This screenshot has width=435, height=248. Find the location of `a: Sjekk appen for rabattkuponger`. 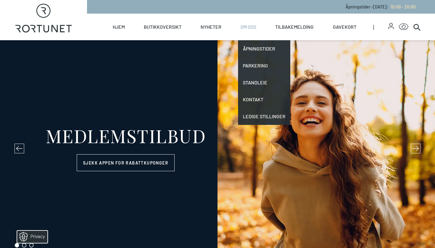

a: Sjekk appen for rabattkuponger is located at coordinates (126, 163).